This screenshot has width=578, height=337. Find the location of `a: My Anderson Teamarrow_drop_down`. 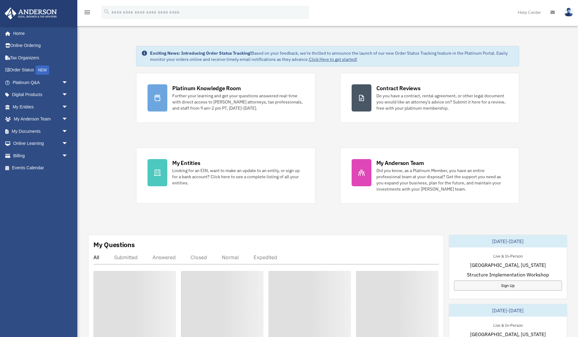

a: My Anderson Teamarrow_drop_down is located at coordinates (41, 119).